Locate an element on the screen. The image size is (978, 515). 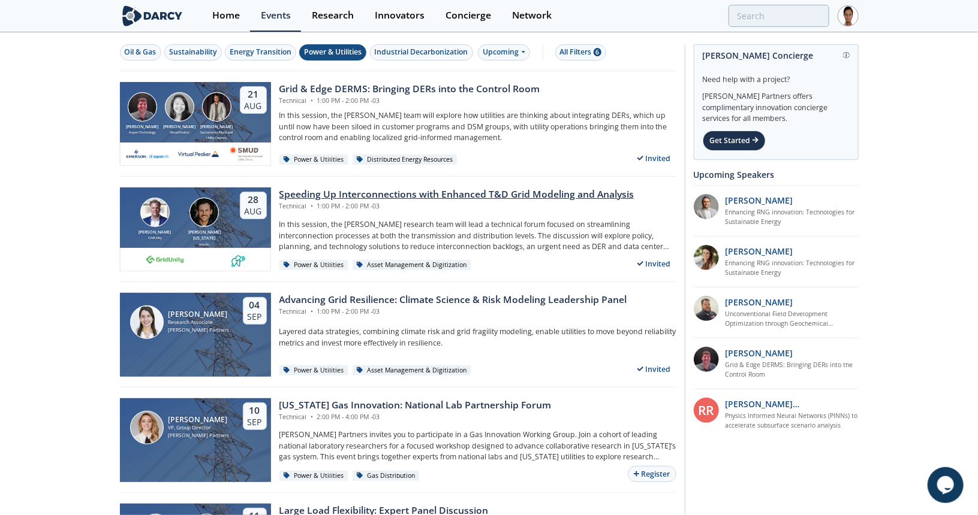
div: Research Associate is located at coordinates (198, 322).